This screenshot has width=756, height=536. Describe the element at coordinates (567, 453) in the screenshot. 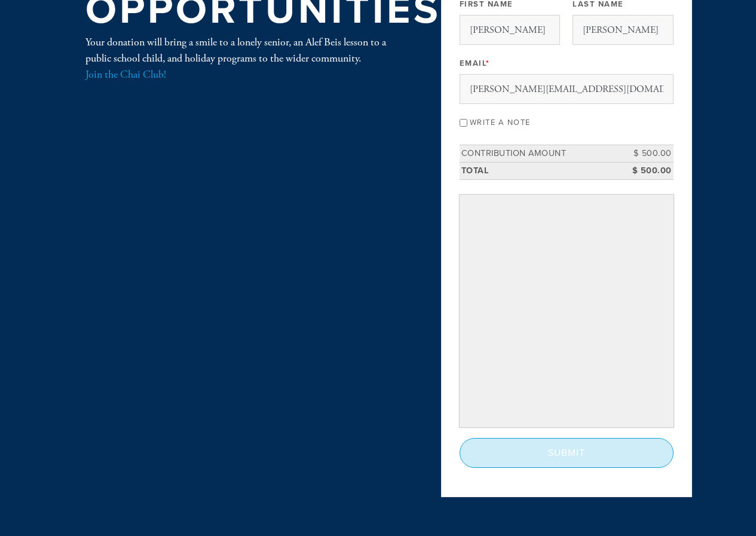

I see `input: Submit` at that location.